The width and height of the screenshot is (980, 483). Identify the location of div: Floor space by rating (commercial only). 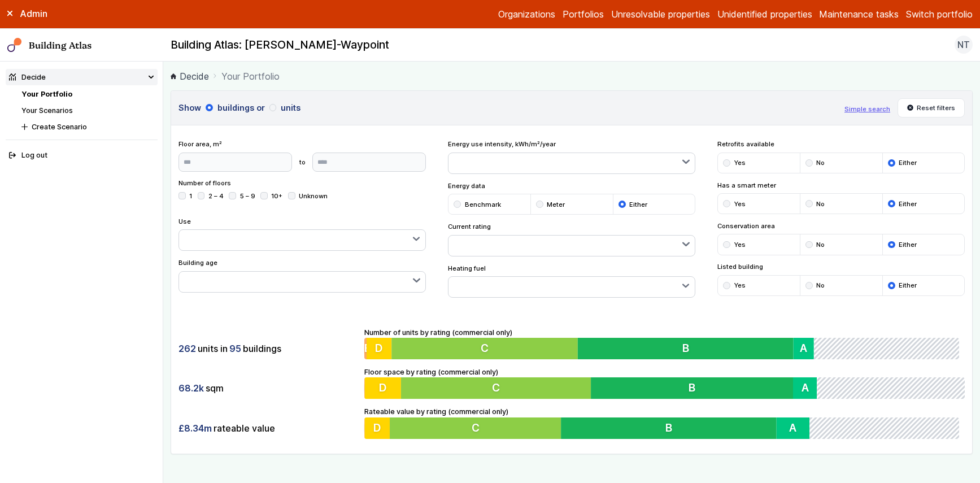
(664, 383).